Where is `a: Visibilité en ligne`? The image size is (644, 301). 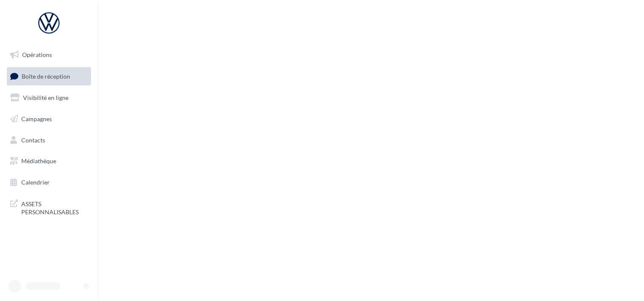
a: Visibilité en ligne is located at coordinates (49, 98).